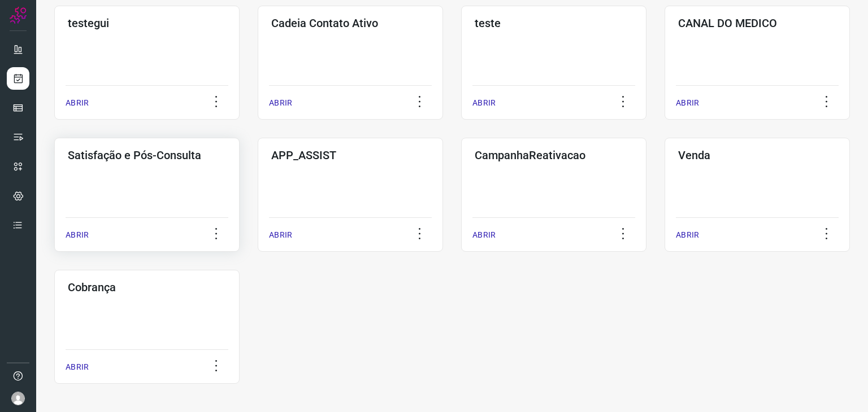 The width and height of the screenshot is (868, 412). What do you see at coordinates (147, 23) in the screenshot?
I see `h3: testegui` at bounding box center [147, 23].